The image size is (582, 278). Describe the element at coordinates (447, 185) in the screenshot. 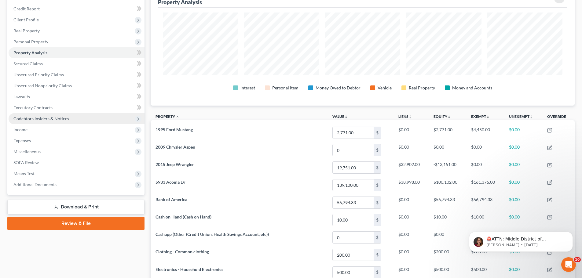

I see `td: $100,102.00` at that location.